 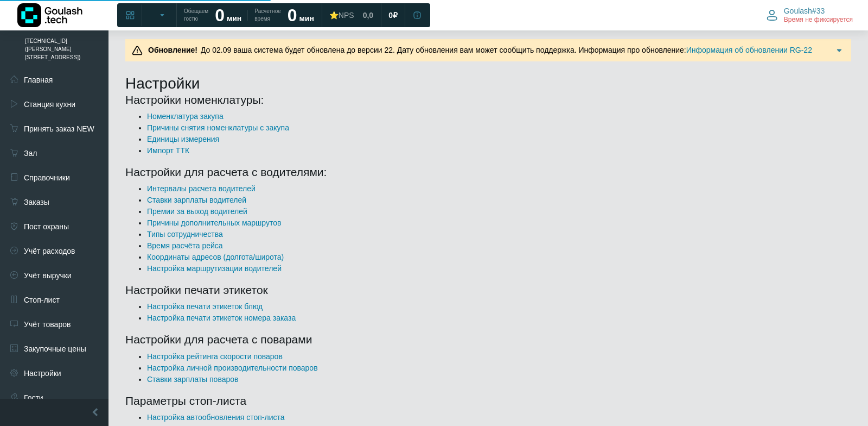 I want to click on a: Настройка печати этикеток блюд, so click(x=205, y=306).